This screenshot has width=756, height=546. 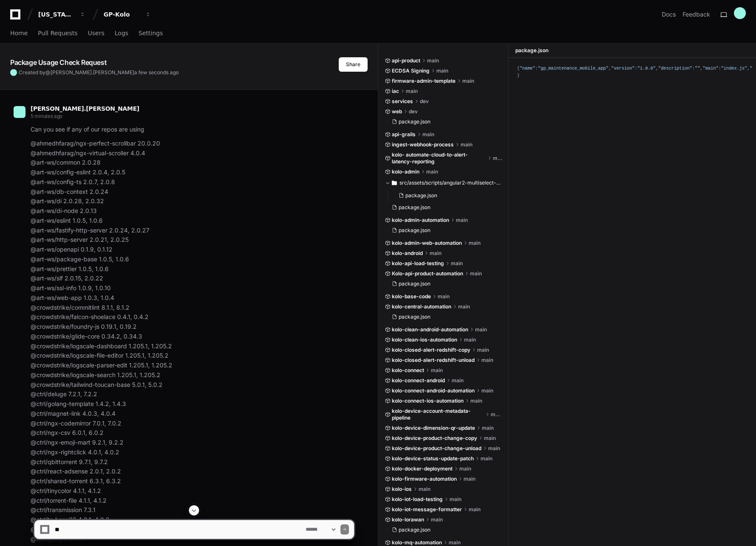 I want to click on a: Home, so click(x=19, y=33).